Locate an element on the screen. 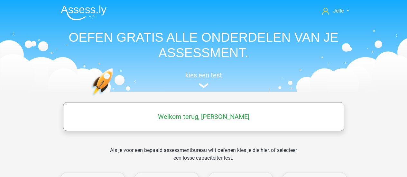 The image size is (407, 177). a: Jelle is located at coordinates (335, 11).